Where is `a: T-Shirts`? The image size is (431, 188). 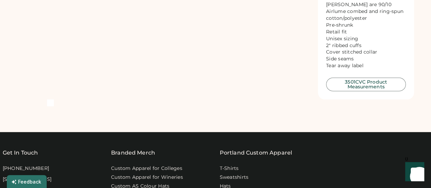 a: T-Shirts is located at coordinates (229, 168).